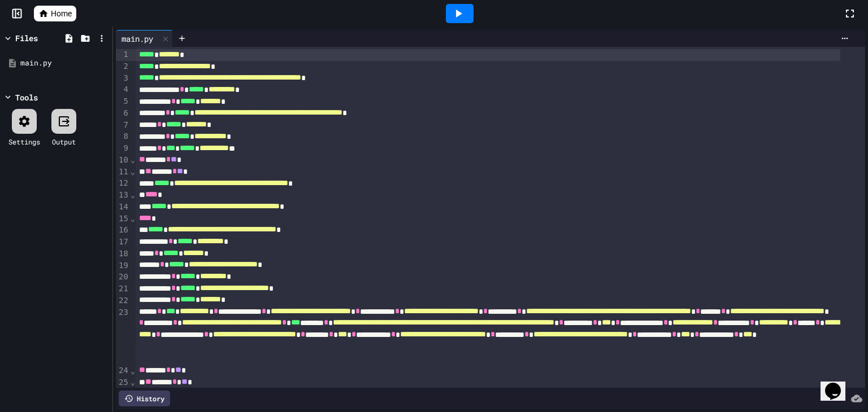 The height and width of the screenshot is (412, 868). I want to click on div: 10, so click(123, 160).